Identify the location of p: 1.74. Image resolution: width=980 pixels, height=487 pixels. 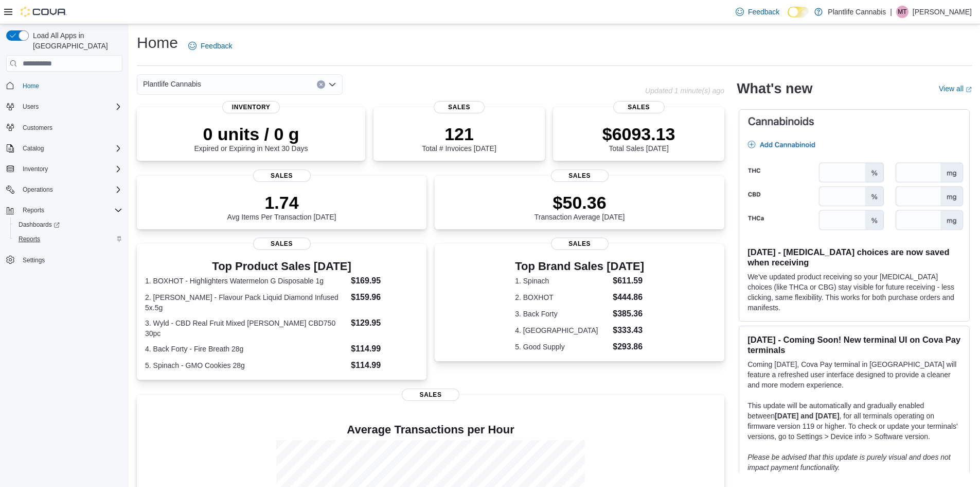
(282, 202).